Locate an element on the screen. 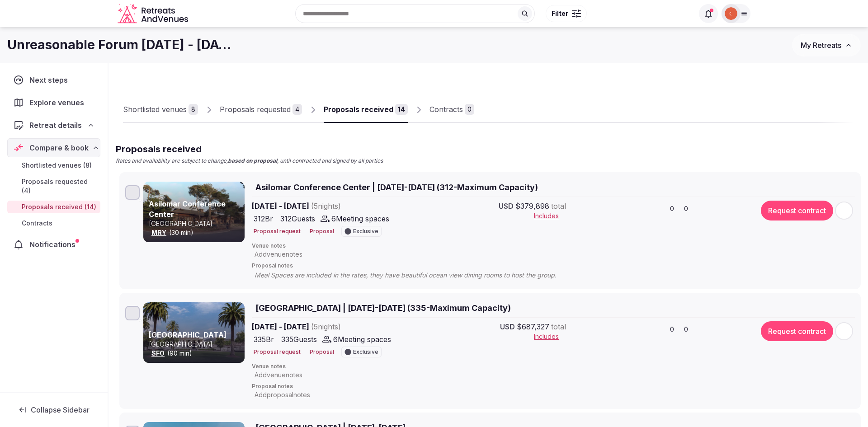 This screenshot has height=427, width=868. div: Shortlisted venues is located at coordinates (155, 110).